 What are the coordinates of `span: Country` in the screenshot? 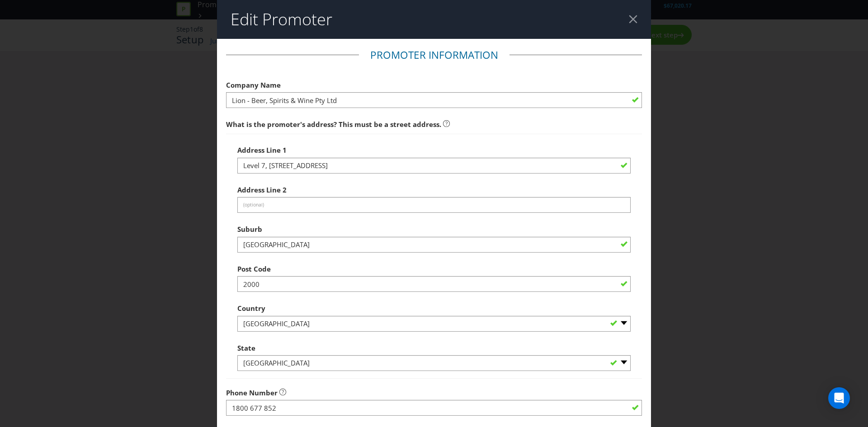 It's located at (252, 308).